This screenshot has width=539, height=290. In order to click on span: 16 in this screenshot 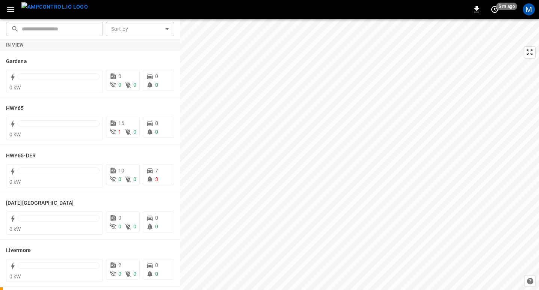, I will do `click(121, 123)`.